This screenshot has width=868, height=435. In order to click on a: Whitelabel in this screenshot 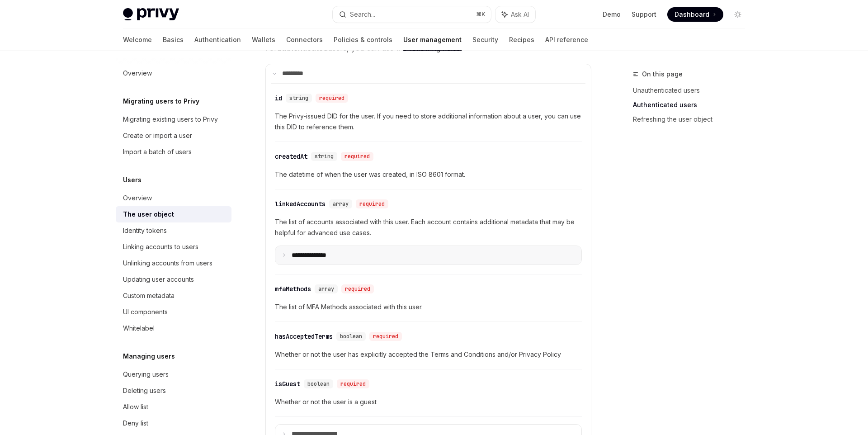, I will do `click(174, 329)`.